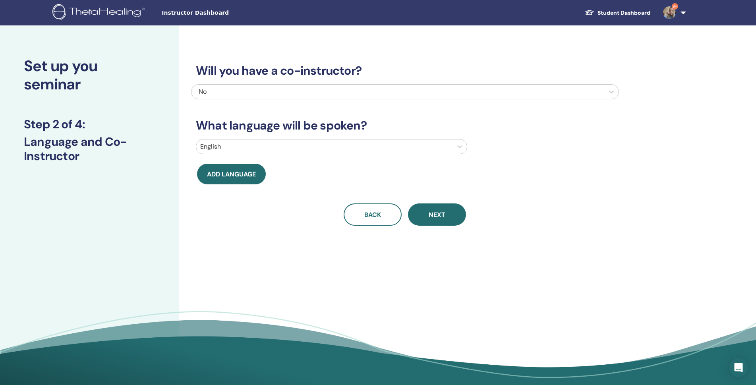 Image resolution: width=756 pixels, height=385 pixels. I want to click on img: graduation-cap-white.svg, so click(589, 12).